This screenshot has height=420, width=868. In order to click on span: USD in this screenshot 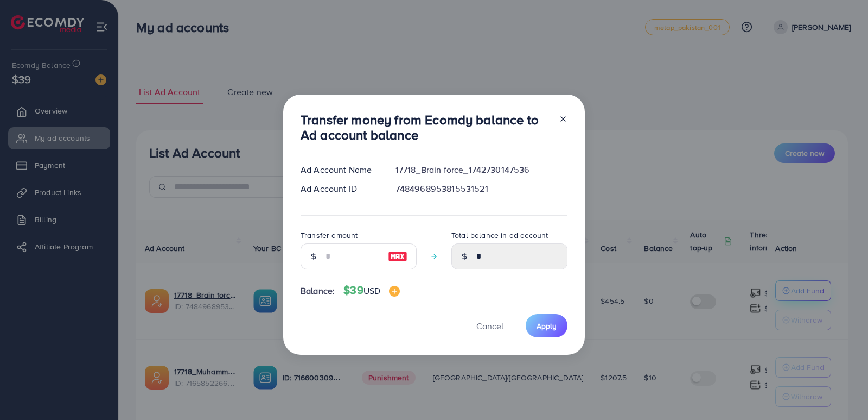, I will do `click(372, 291)`.